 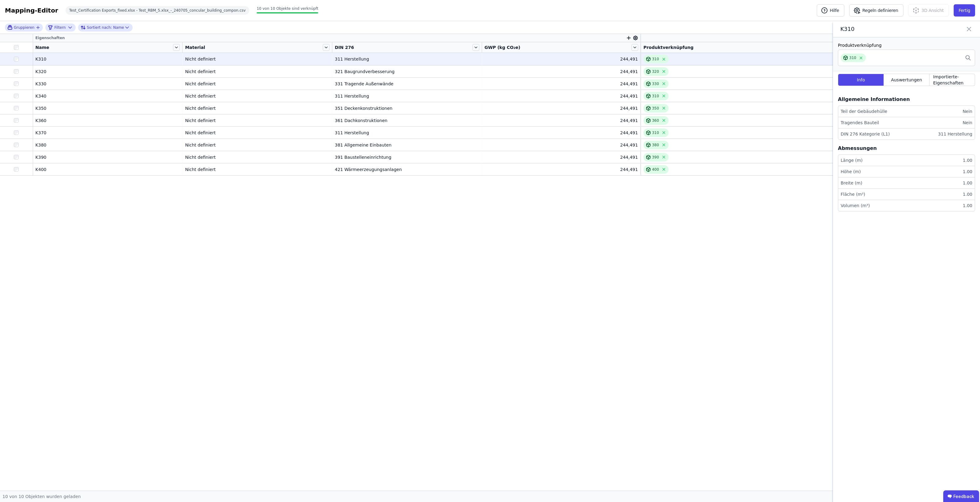 What do you see at coordinates (195, 48) in the screenshot?
I see `span: Material` at bounding box center [195, 48].